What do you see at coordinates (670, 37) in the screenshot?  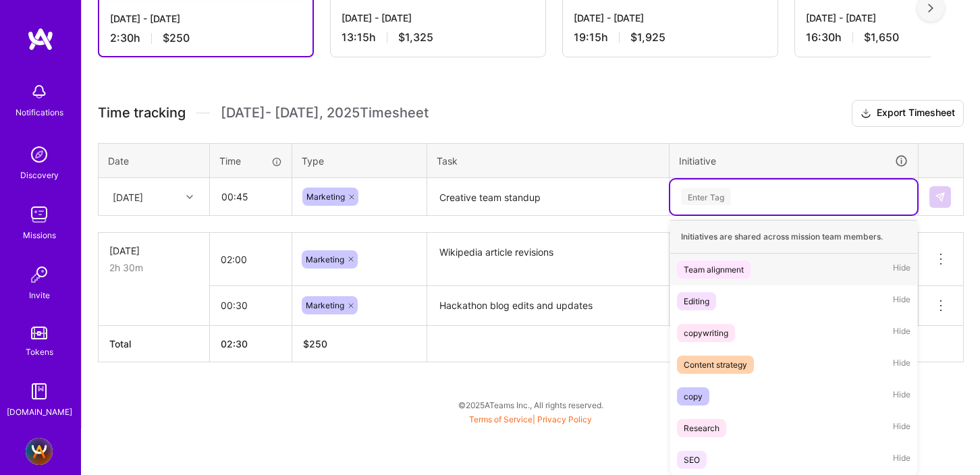 I see `div: 19:15 h` at bounding box center [670, 37].